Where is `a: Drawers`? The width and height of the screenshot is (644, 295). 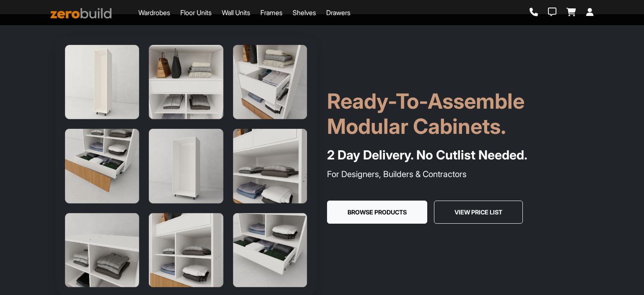
a: Drawers is located at coordinates (338, 13).